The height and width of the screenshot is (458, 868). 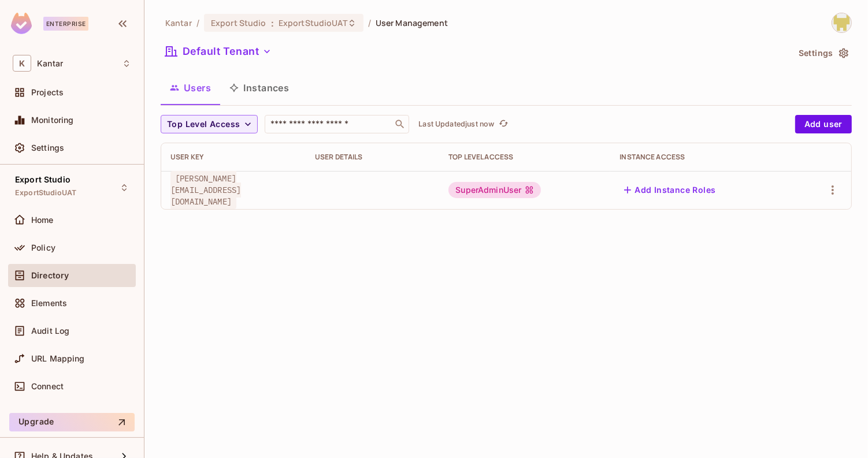 What do you see at coordinates (48, 93) in the screenshot?
I see `span: Projects` at bounding box center [48, 93].